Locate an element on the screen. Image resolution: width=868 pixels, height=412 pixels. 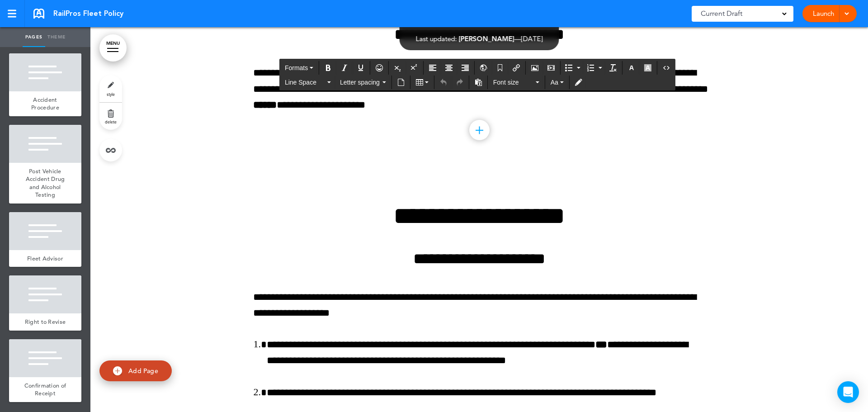
div: Bold is located at coordinates (328, 68).